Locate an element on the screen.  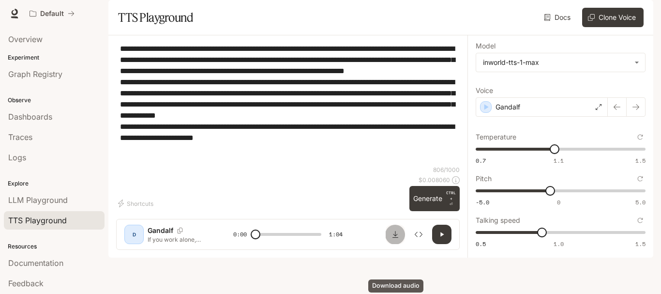
p: Voice is located at coordinates (485, 91).